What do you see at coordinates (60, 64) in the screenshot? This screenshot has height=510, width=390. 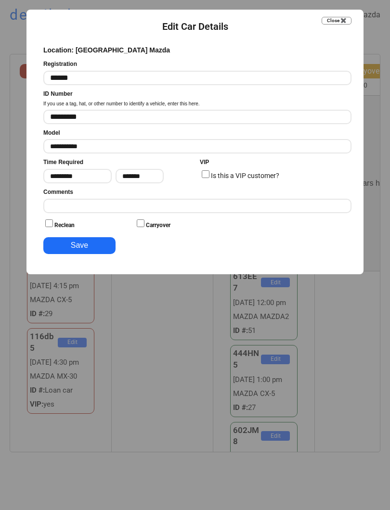 I see `div: Registration` at bounding box center [60, 64].